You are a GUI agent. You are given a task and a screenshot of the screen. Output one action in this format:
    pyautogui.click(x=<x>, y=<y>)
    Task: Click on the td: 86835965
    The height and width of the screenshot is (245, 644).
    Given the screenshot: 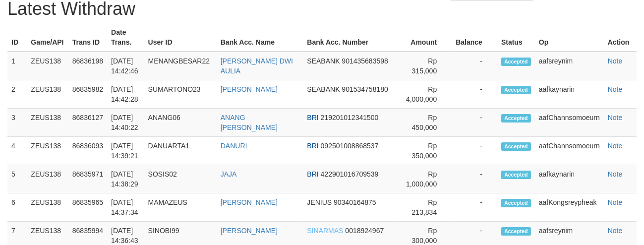 What is the action you would take?
    pyautogui.click(x=88, y=207)
    